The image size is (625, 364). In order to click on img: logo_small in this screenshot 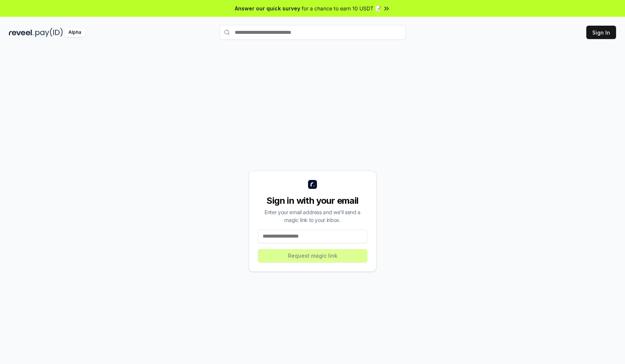, I will do `click(312, 185)`.